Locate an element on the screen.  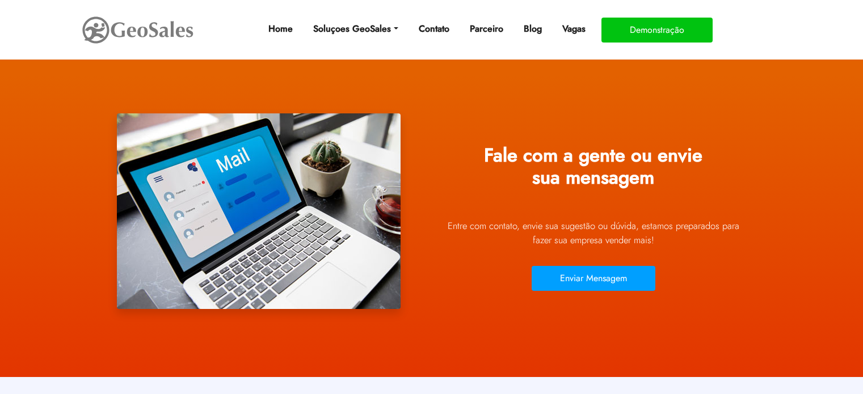
a: Blog is located at coordinates (533, 29).